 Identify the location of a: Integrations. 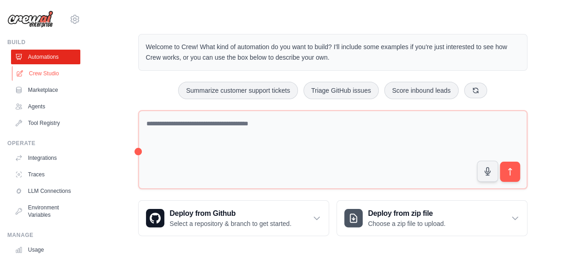
(45, 158).